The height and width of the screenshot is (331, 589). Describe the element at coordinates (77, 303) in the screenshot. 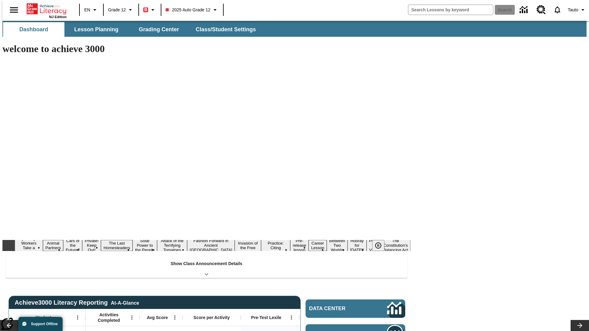

I see `span: Achieve3000 Literacy Reporting` at that location.